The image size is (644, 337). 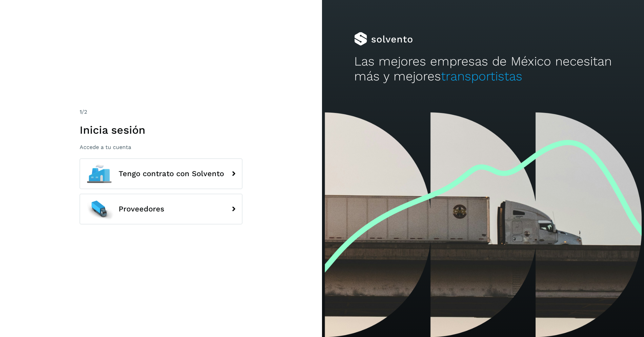 I want to click on p: Accede a tu cuenta, so click(x=161, y=147).